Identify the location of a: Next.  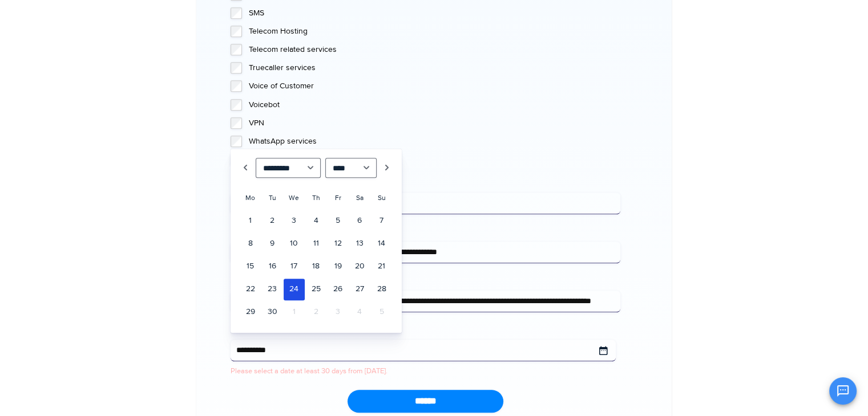
(387, 168).